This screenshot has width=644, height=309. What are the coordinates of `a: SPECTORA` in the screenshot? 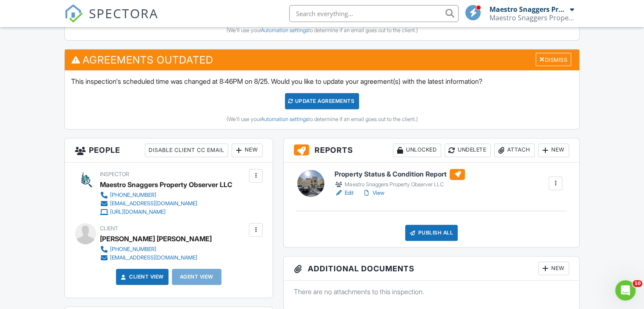 It's located at (111, 20).